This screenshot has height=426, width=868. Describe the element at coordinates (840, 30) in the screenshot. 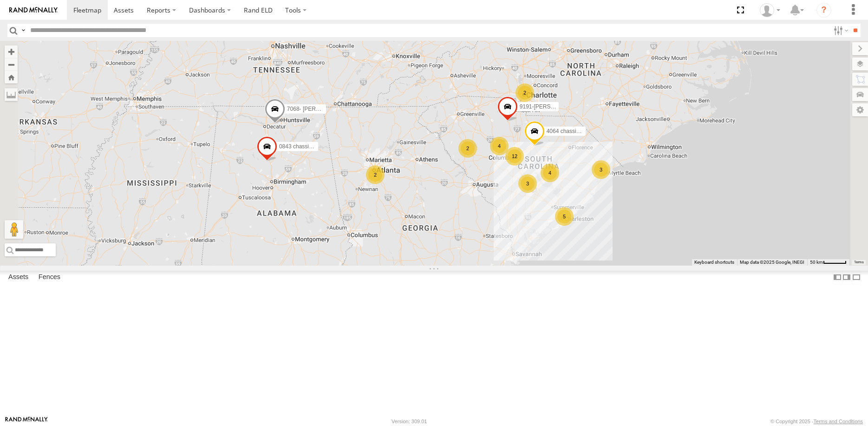

I see `label: Search Filter Options` at that location.